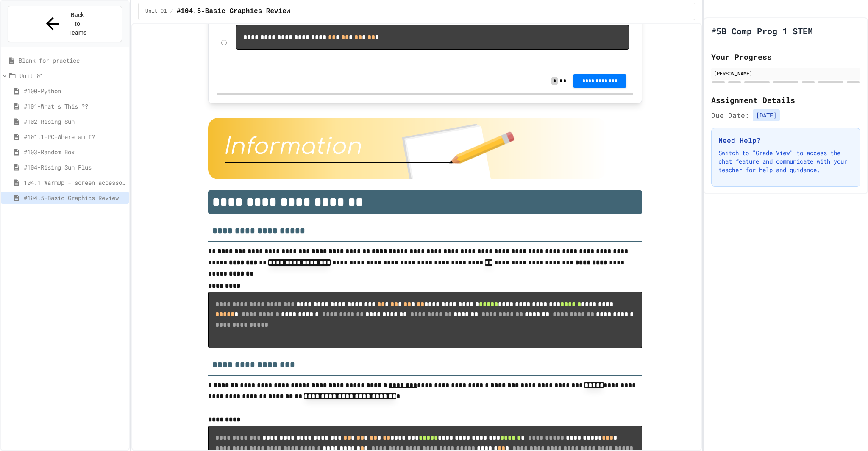 This screenshot has width=868, height=451. Describe the element at coordinates (65, 24) in the screenshot. I see `button: Back to Teams` at that location.